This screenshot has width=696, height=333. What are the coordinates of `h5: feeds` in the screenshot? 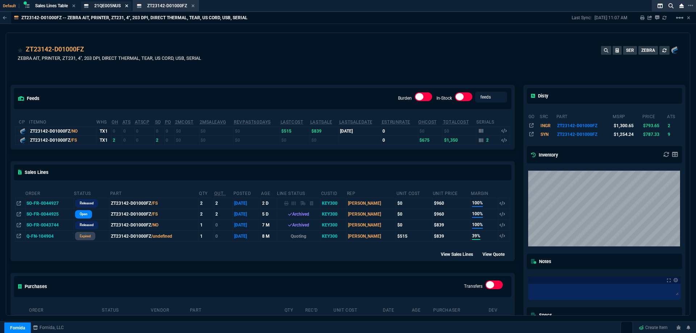 It's located at (29, 98).